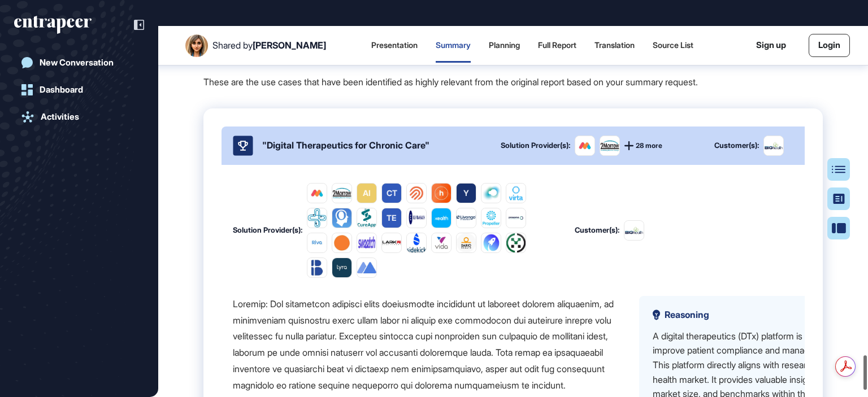 This screenshot has height=397, width=868. What do you see at coordinates (392, 218) in the screenshot?
I see `div: TE` at bounding box center [392, 218].